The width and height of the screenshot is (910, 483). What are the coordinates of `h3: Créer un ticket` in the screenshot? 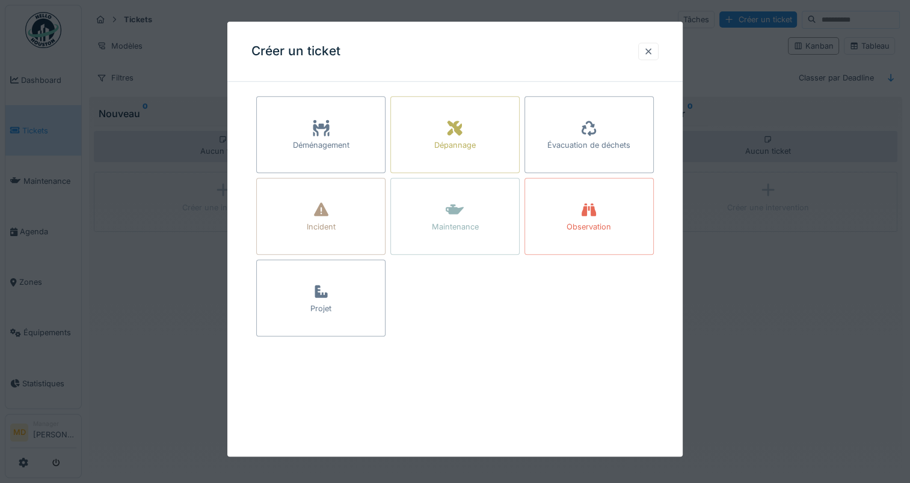 It's located at (296, 51).